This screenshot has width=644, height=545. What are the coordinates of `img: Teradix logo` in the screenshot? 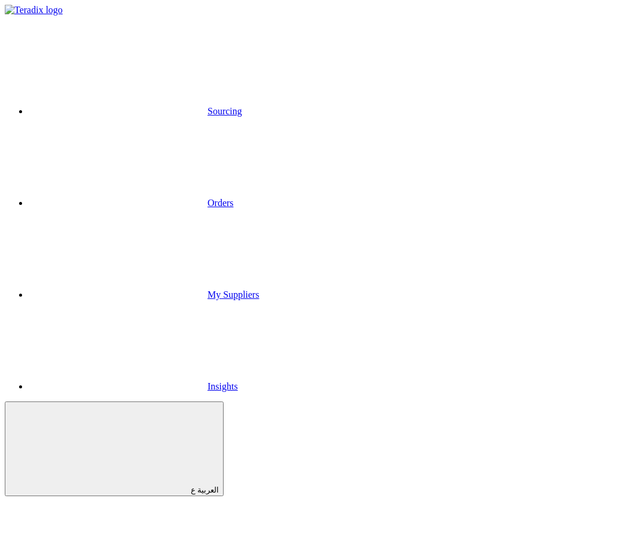 It's located at (33, 10).